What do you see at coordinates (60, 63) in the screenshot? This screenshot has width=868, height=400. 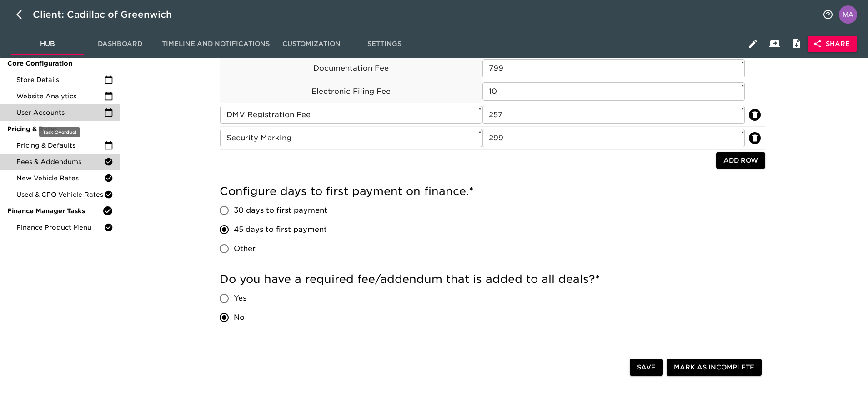 I see `span: Core Configuration` at bounding box center [60, 63].